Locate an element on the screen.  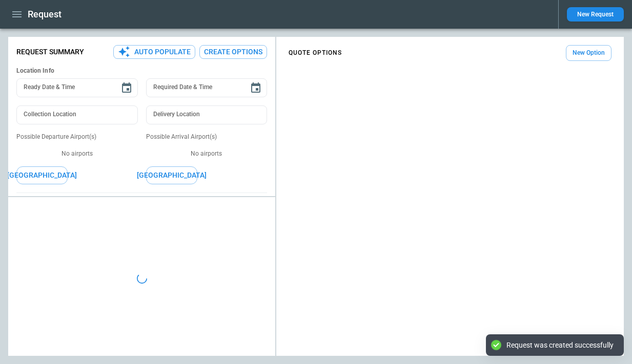
div: Request was created successfully is located at coordinates (560, 345).